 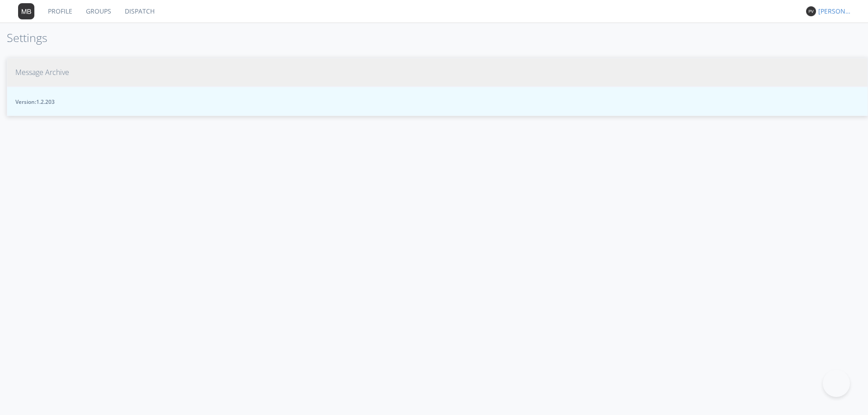 I want to click on span: Message Archive, so click(x=42, y=72).